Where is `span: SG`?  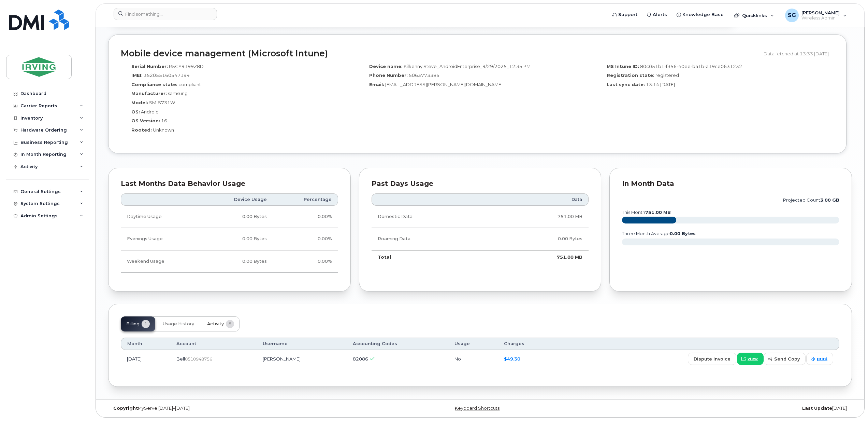 span: SG is located at coordinates (792, 15).